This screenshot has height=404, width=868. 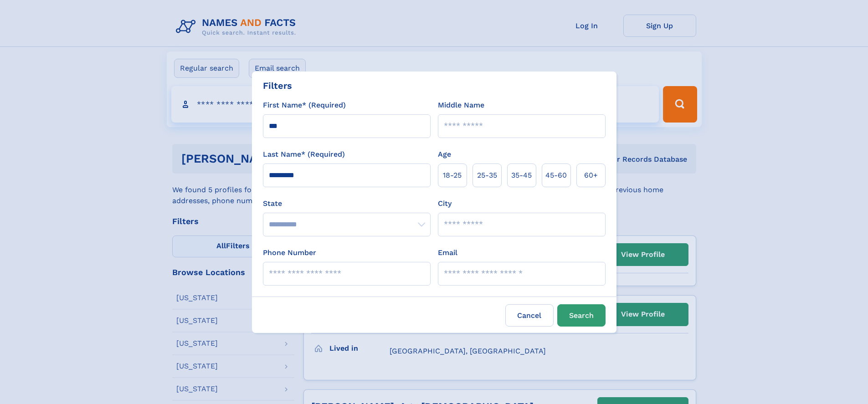 What do you see at coordinates (289, 253) in the screenshot?
I see `label: Phone Number` at bounding box center [289, 253].